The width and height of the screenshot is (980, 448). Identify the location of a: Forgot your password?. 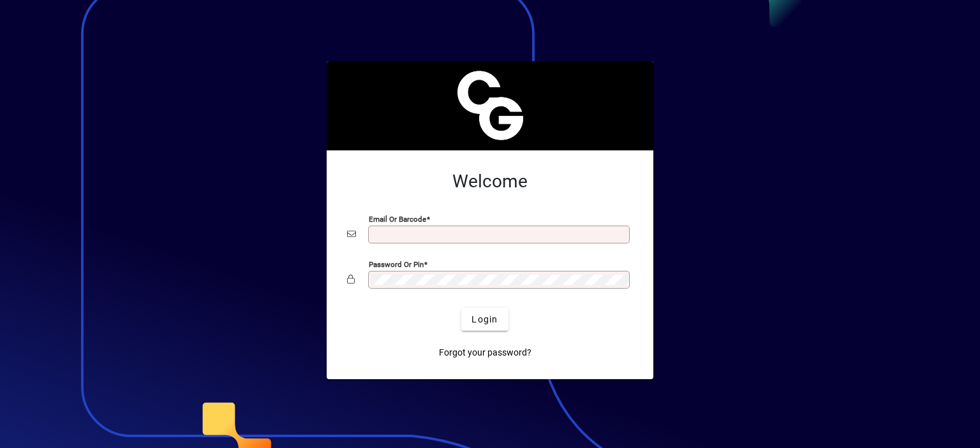
(485, 352).